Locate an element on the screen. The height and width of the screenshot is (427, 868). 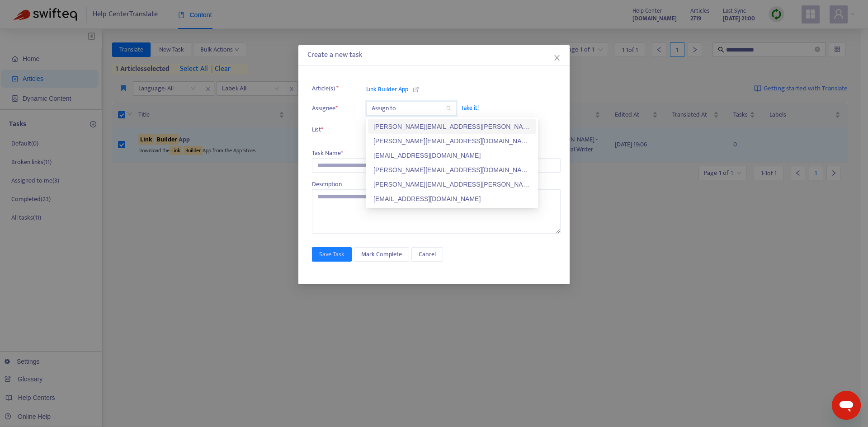
div: agathe.gindrey@rakuten.com is located at coordinates (452, 155).